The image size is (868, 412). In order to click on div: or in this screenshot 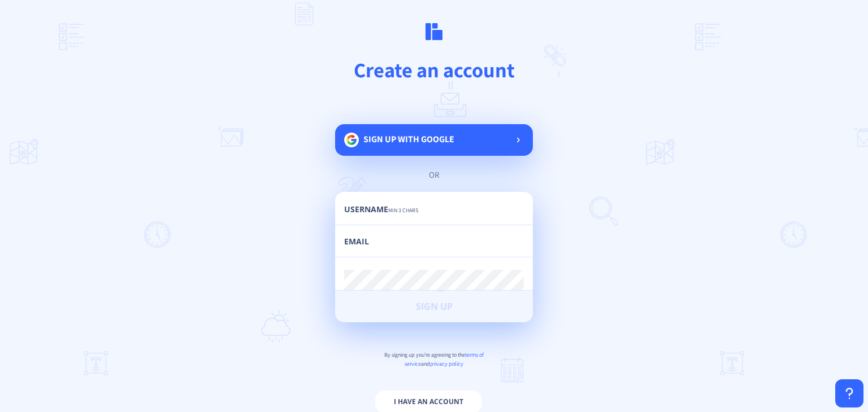, I will do `click(434, 175)`.